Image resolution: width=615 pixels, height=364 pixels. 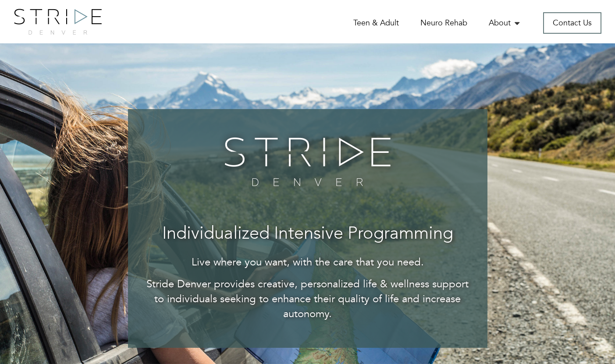 What do you see at coordinates (443, 23) in the screenshot?
I see `a: Neuro Rehab` at bounding box center [443, 23].